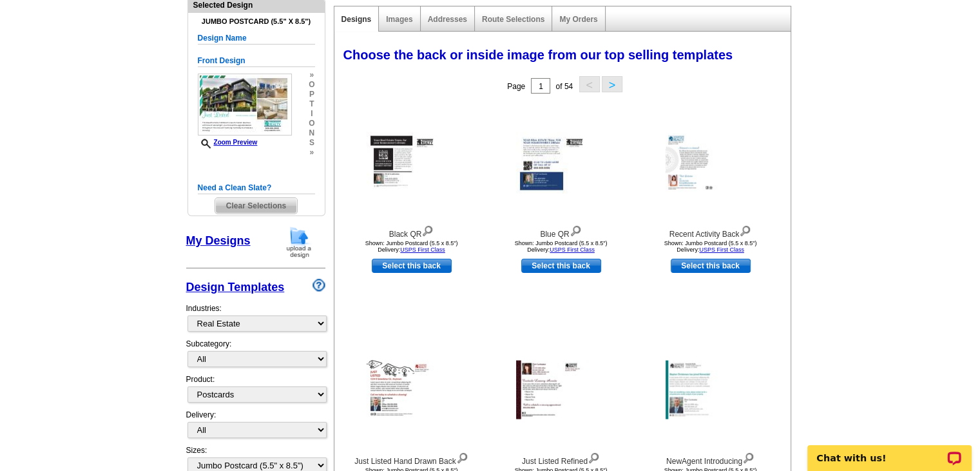  Describe the element at coordinates (578, 20) in the screenshot. I see `a: My Orders` at that location.